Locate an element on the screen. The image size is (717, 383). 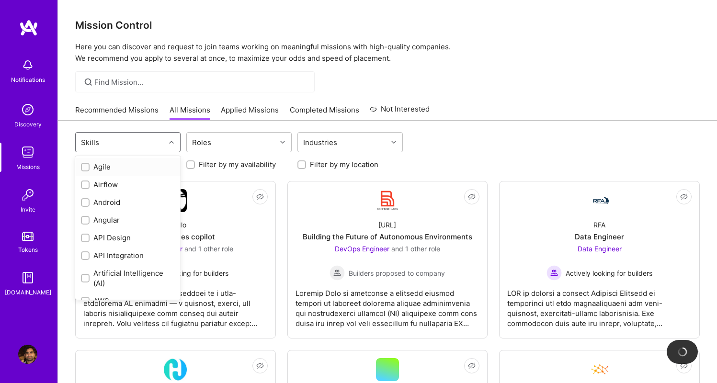
a: Applied Missions is located at coordinates (250, 113).